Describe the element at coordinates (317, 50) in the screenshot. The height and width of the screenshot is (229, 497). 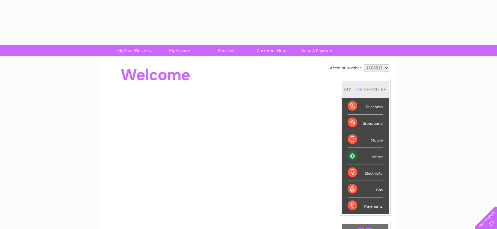
I see `a: Make A Payment` at that location.